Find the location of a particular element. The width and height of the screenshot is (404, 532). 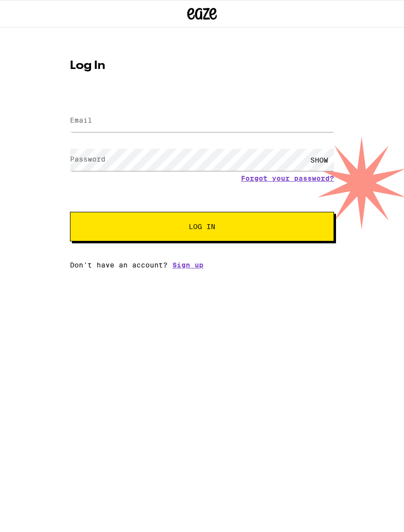

button: Log In is located at coordinates (202, 227).